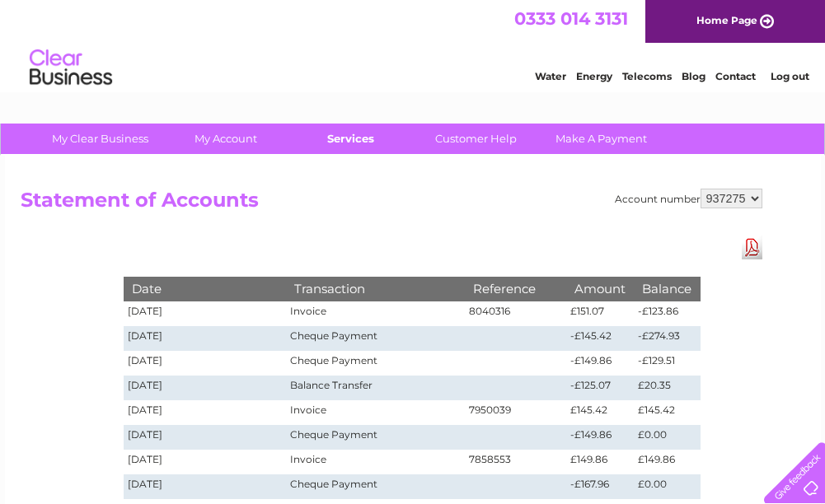 Image resolution: width=825 pixels, height=504 pixels. Describe the element at coordinates (600, 314) in the screenshot. I see `td: £151.07` at that location.